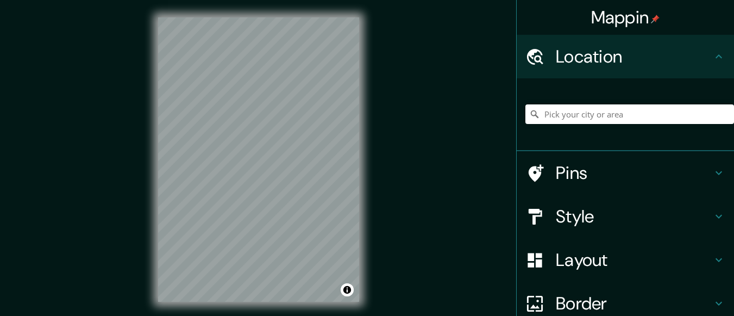  What do you see at coordinates (625, 173) in the screenshot?
I see `div: Pins` at bounding box center [625, 173].